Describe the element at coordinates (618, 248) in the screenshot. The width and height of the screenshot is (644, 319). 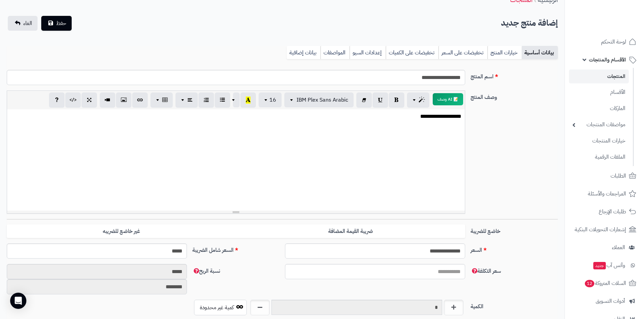
I see `span: العملاء` at that location.